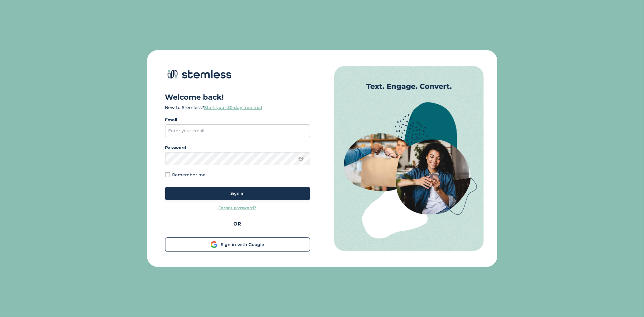  What do you see at coordinates (237, 224) in the screenshot?
I see `div: OR` at bounding box center [237, 224].